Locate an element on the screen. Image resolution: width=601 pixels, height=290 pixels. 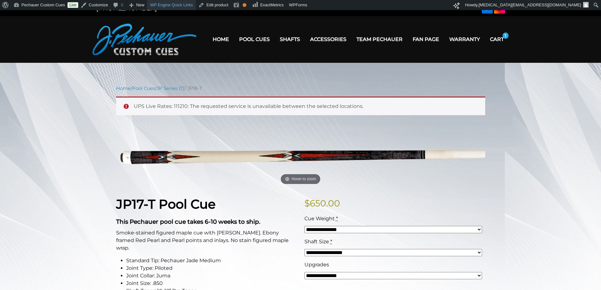
img: jp18-T.png is located at coordinates (301, 156).